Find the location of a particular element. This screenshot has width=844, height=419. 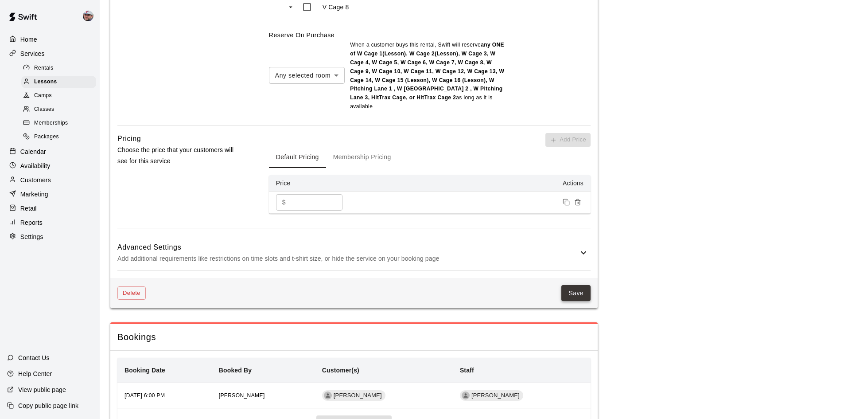

b: Booked By is located at coordinates (235, 370).